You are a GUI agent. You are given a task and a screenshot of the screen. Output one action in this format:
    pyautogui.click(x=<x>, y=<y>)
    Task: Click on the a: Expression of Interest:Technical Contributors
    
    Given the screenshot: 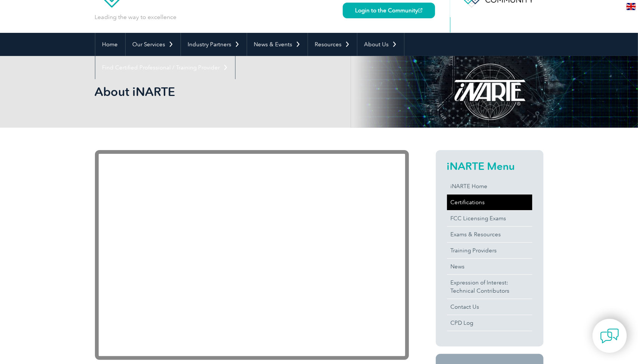 What is the action you would take?
    pyautogui.click(x=490, y=287)
    